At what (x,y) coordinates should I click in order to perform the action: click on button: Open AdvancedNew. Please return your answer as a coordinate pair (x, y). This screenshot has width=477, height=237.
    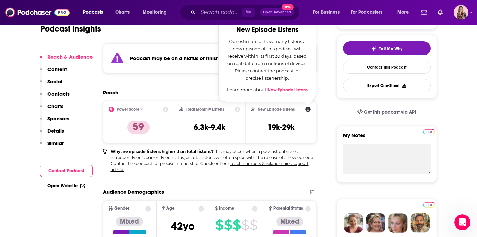
    Looking at the image, I should click on (277, 12).